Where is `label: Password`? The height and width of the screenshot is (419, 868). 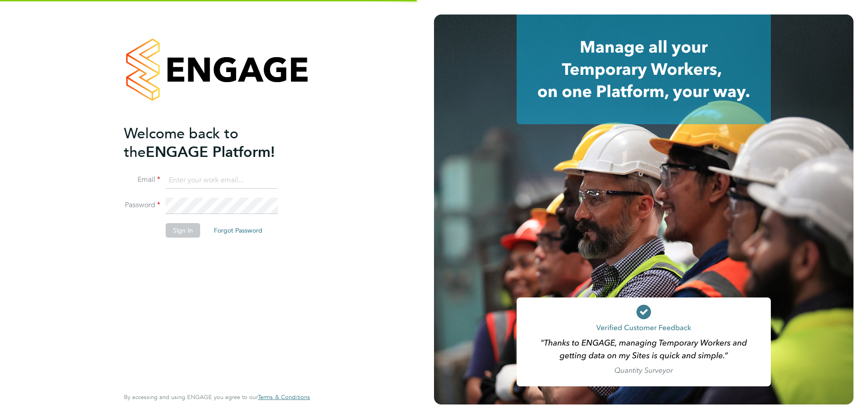 label: Password is located at coordinates (142, 205).